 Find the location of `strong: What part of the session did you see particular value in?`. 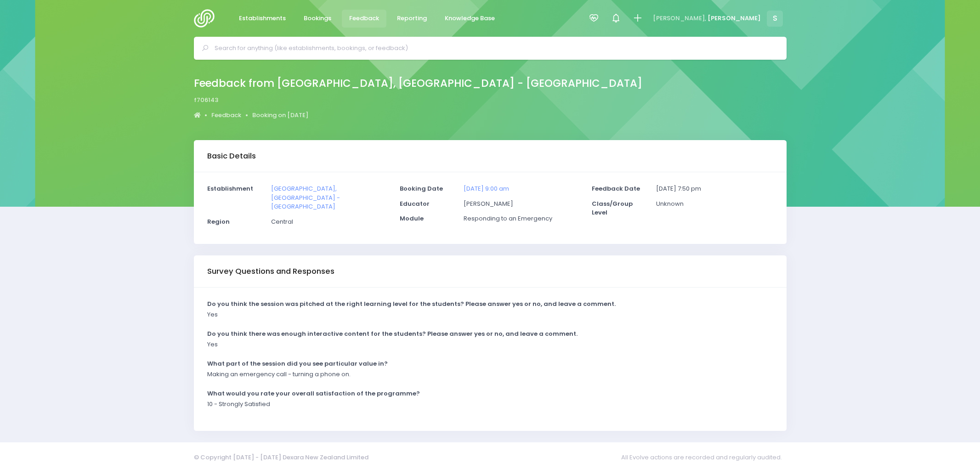

strong: What part of the session did you see particular value in? is located at coordinates (297, 363).